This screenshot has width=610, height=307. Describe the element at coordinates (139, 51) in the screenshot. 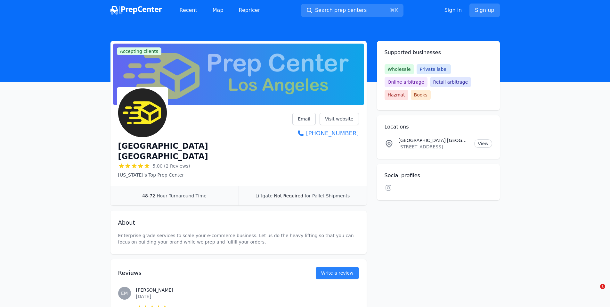

I see `span: Accepting clients` at that location.